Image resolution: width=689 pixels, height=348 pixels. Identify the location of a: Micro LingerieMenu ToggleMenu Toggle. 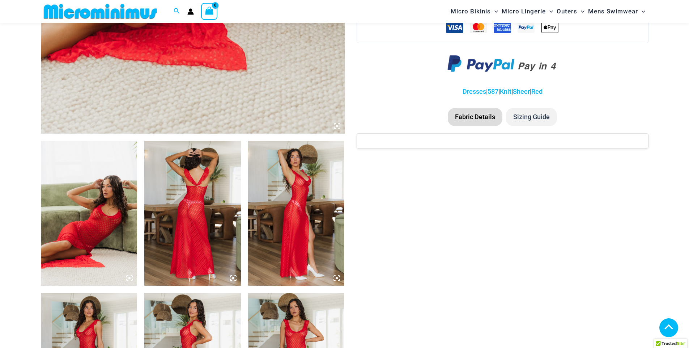
(528, 11).